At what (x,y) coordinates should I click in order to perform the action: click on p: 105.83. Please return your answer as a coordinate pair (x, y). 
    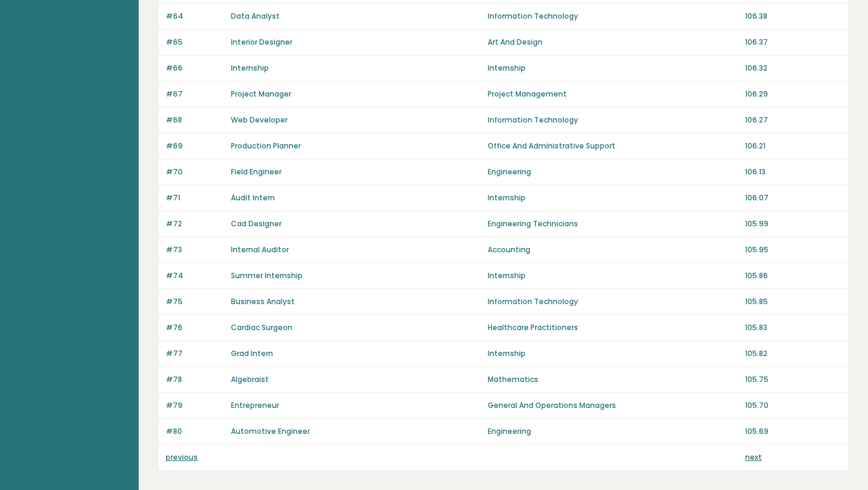
    Looking at the image, I should click on (792, 328).